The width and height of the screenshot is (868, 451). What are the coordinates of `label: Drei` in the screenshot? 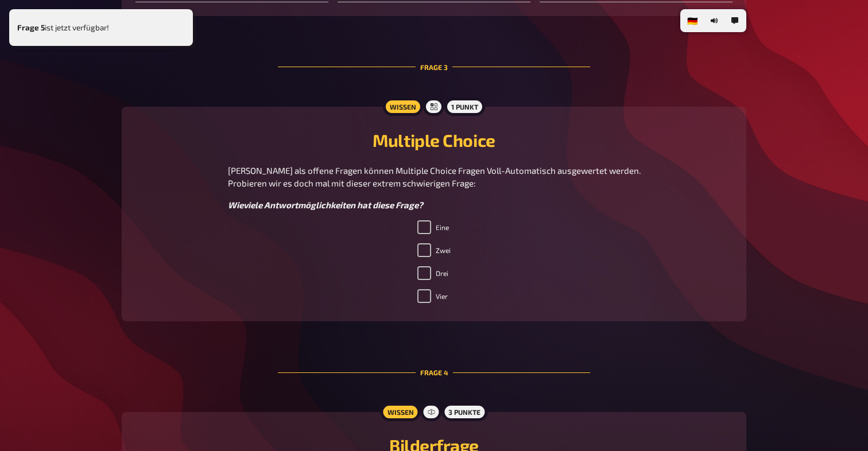 It's located at (433, 273).